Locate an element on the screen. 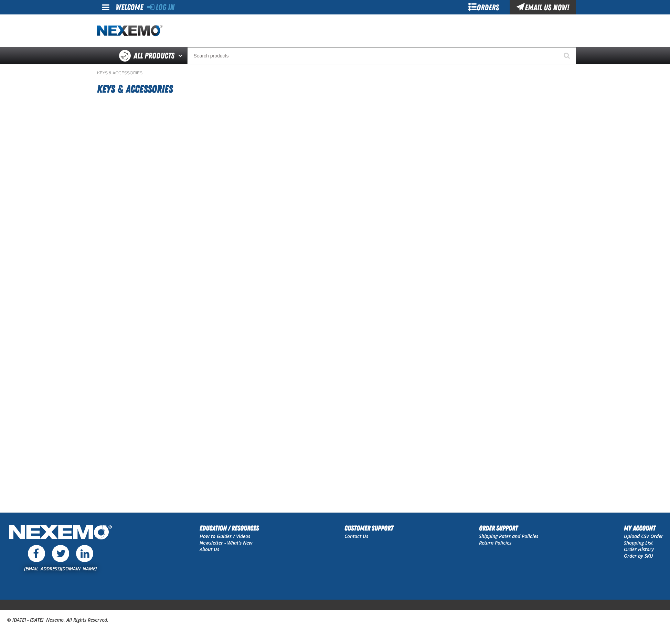  a: Log In is located at coordinates (161, 7).